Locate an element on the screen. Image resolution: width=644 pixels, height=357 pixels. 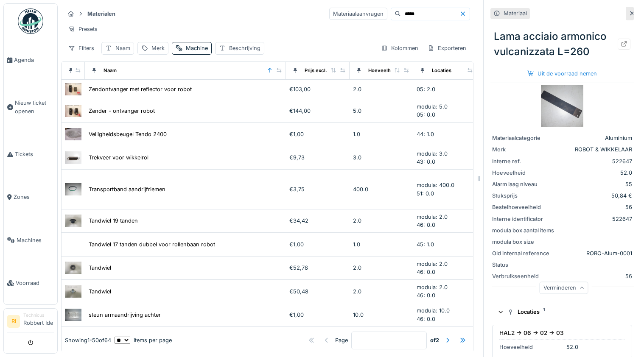
div: Zender - ontvanger robot is located at coordinates (122, 111).